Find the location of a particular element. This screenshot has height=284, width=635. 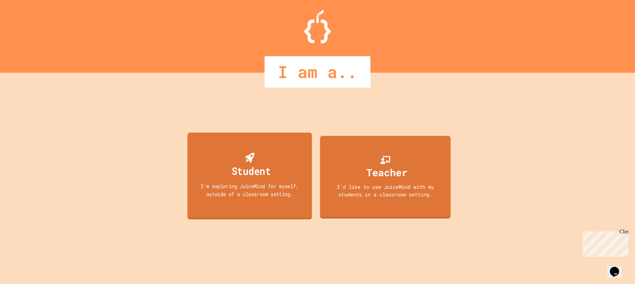

img: Logo.svg is located at coordinates (317, 26).